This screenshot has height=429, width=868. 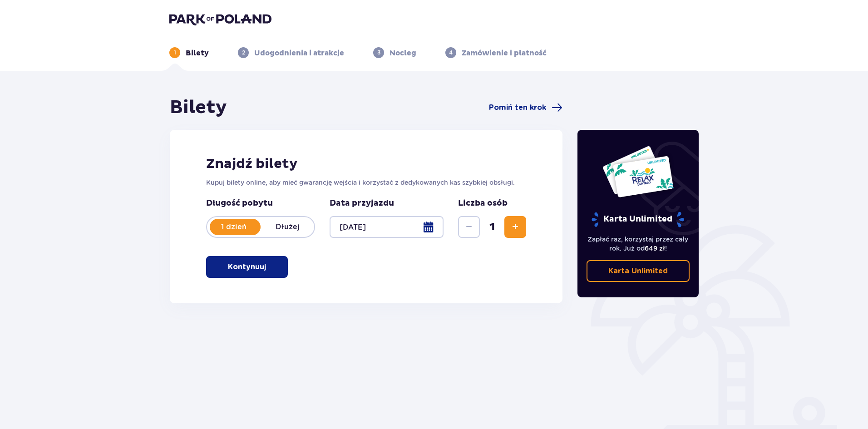 What do you see at coordinates (175, 53) in the screenshot?
I see `p: 1` at bounding box center [175, 53].